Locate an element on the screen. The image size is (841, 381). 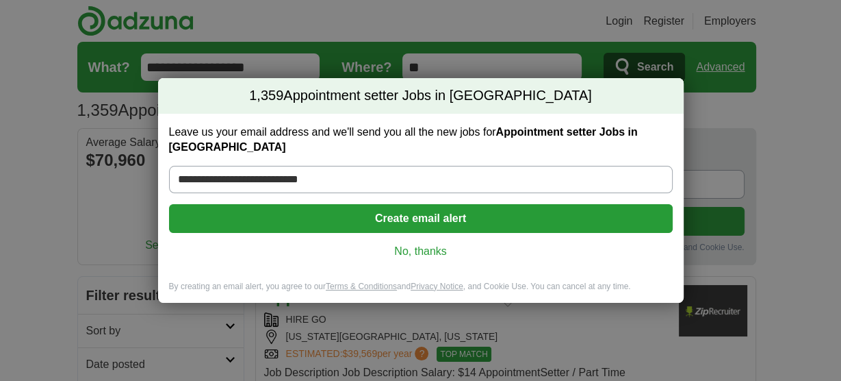
a: No, thanks is located at coordinates (421, 251).